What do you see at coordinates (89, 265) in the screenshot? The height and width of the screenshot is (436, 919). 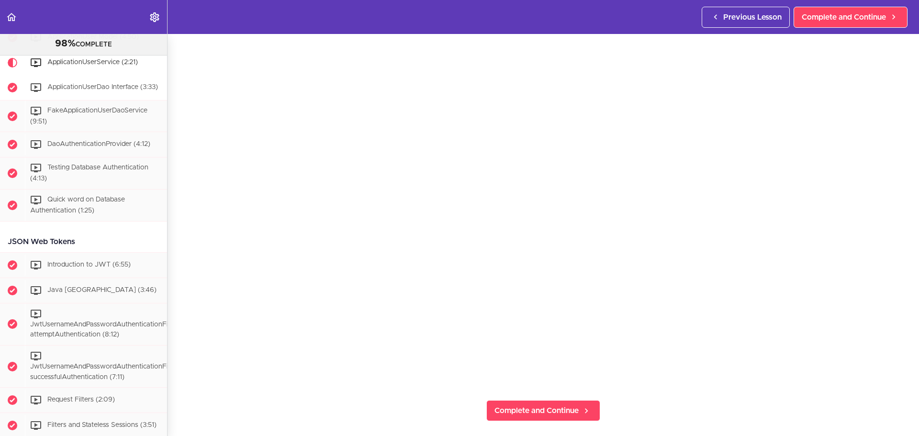 I see `span: Introduction to JWT (6:55)` at bounding box center [89, 265].